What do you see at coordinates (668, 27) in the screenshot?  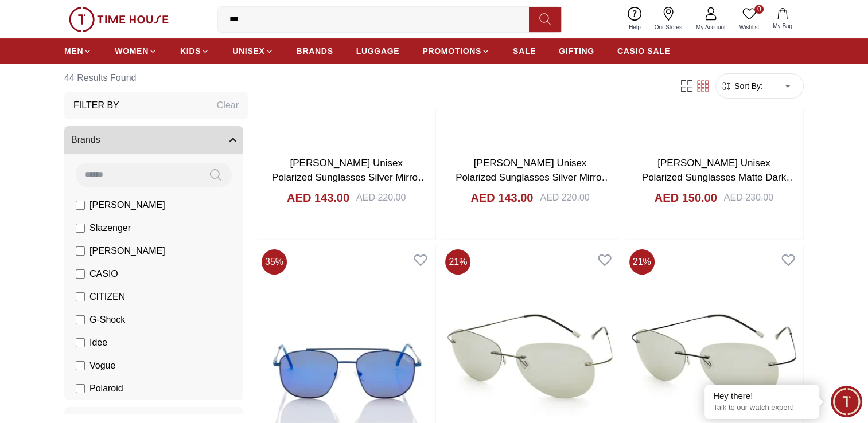 I see `span: Our Stores` at bounding box center [668, 27].